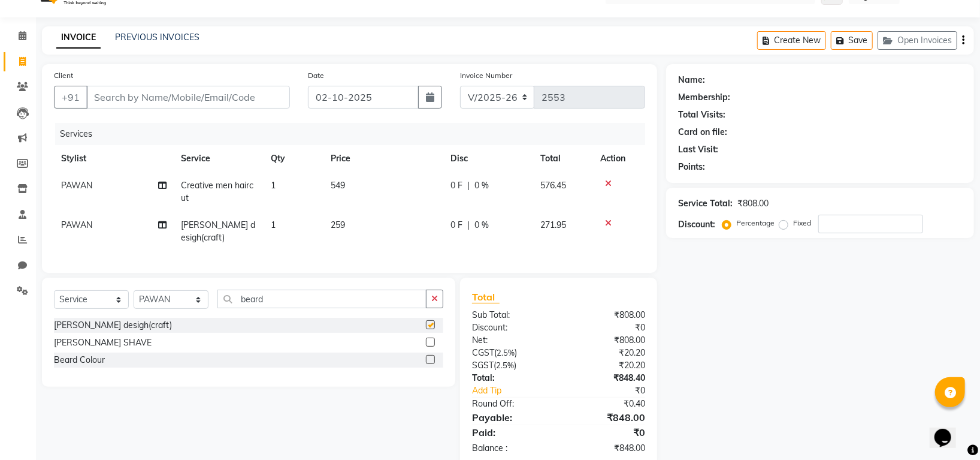 The height and width of the screenshot is (460, 980). What do you see at coordinates (217, 191) in the screenshot?
I see `span: Creative men haircut` at bounding box center [217, 191].